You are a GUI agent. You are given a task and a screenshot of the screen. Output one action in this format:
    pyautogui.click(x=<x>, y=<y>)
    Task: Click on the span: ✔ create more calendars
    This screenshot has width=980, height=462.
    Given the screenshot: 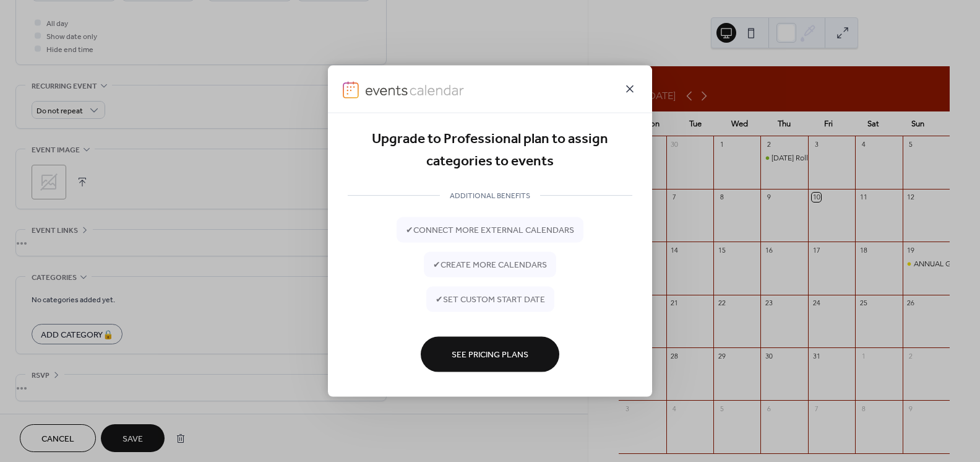 What is the action you would take?
    pyautogui.click(x=490, y=265)
    